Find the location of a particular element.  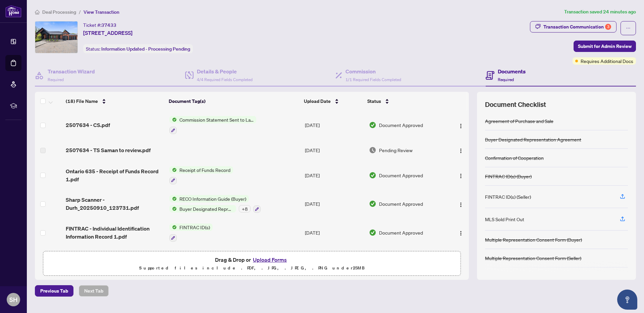

span: home is located at coordinates (37, 12).